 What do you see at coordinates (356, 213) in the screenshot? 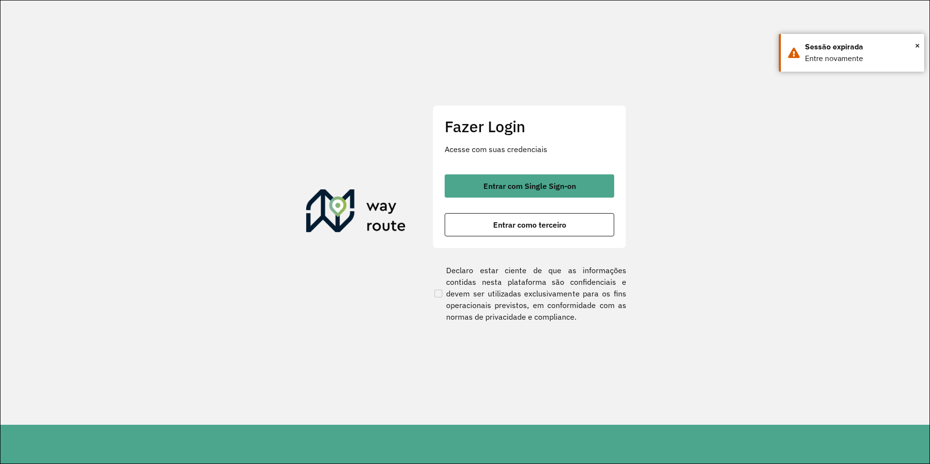
I see `img: Roteirizador AmbevTech` at bounding box center [356, 213].